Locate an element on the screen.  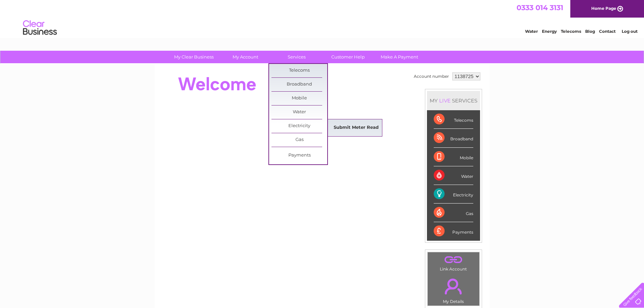
img: logo.png is located at coordinates (40, 28).